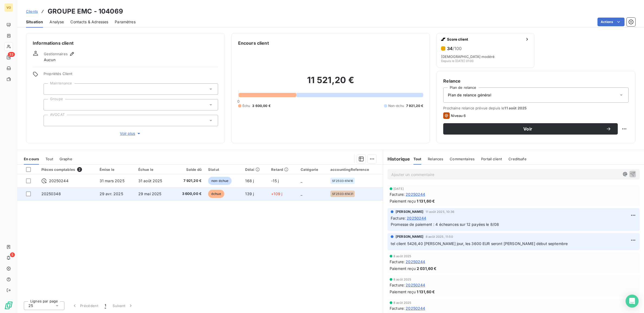 This screenshot has height=313, width=644. I want to click on span: 31 mars 2025, so click(112, 181).